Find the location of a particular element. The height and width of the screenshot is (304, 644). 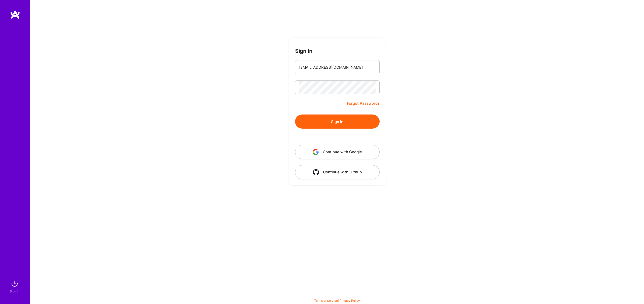

a: Terms of Service is located at coordinates (326, 301).